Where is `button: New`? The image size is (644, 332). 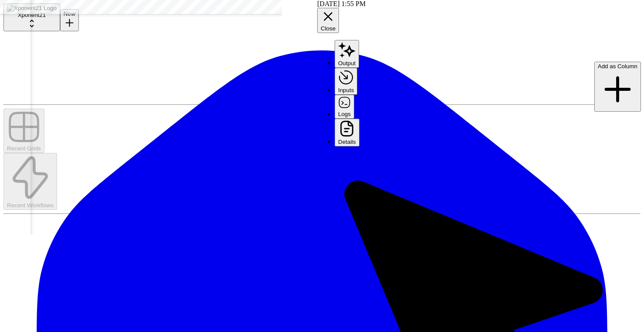
button: New is located at coordinates (70, 20).